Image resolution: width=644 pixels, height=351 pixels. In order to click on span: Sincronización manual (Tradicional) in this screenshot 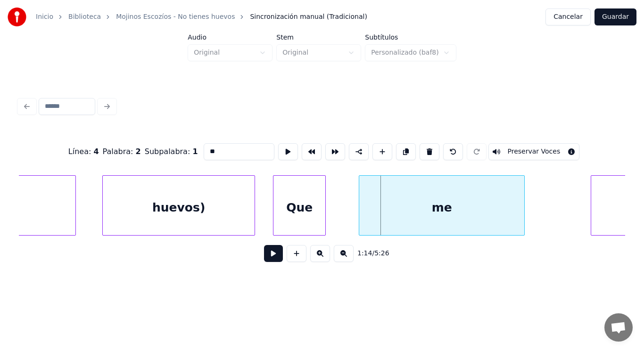, I will do `click(308, 17)`.